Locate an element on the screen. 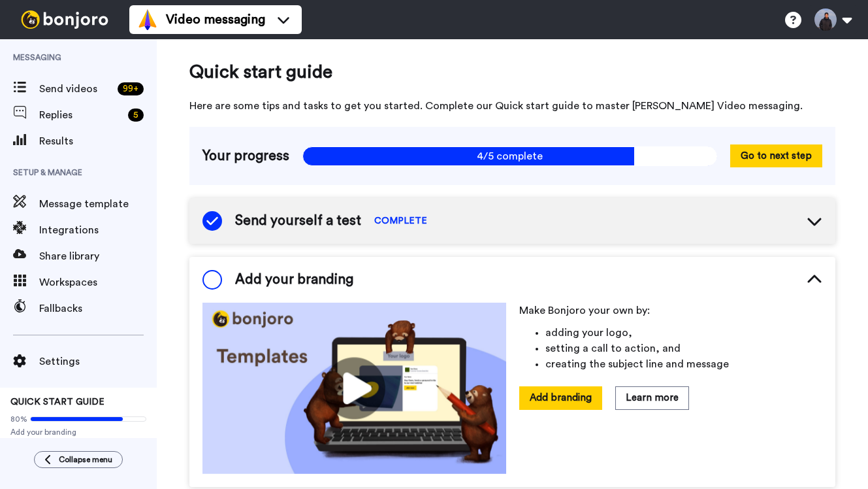 The image size is (868, 489). button: Learn more is located at coordinates (651, 397).